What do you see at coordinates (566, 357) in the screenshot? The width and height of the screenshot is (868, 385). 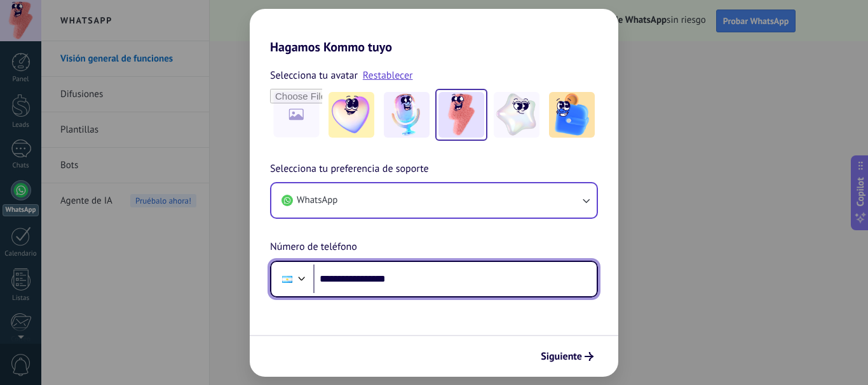 I see `button: Siguiente` at bounding box center [566, 357].